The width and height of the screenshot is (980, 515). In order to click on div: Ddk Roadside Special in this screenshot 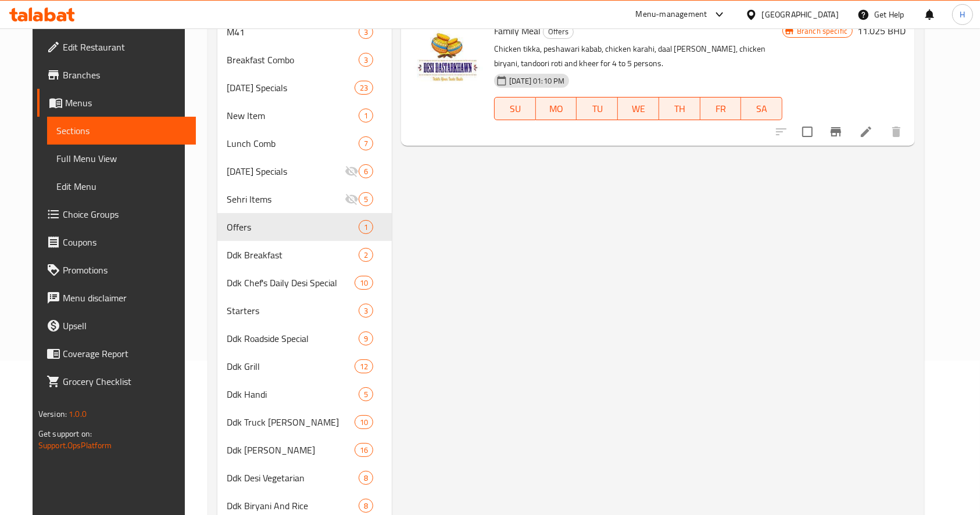, I will do `click(293, 339)`.